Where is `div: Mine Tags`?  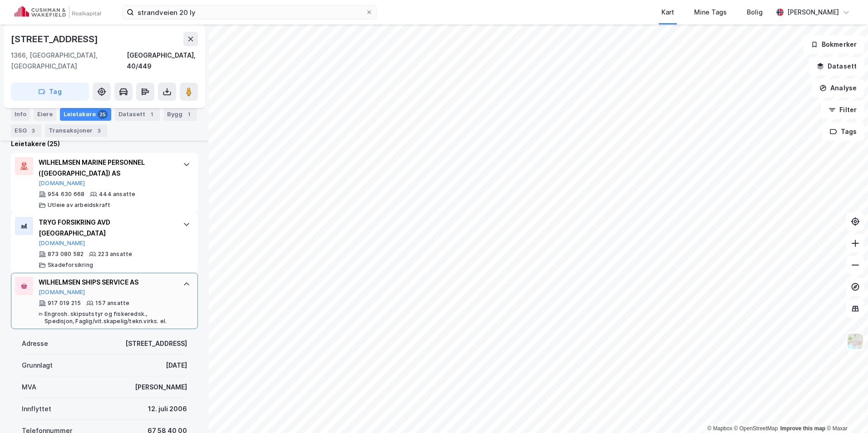 div: Mine Tags is located at coordinates (710, 12).